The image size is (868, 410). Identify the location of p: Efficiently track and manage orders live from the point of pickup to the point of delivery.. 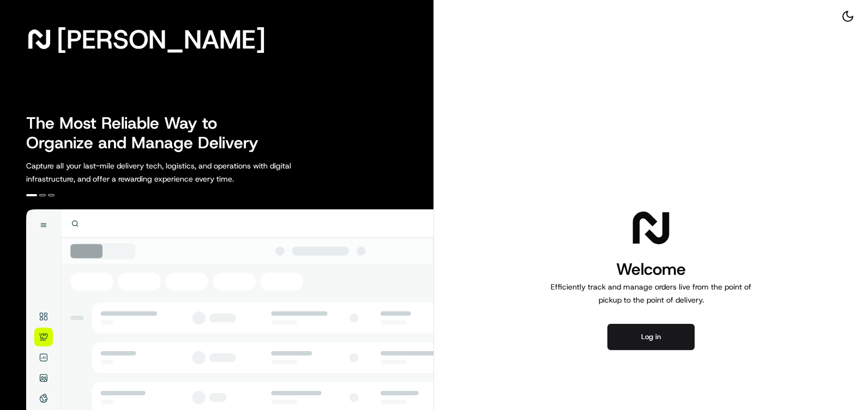
(651, 294).